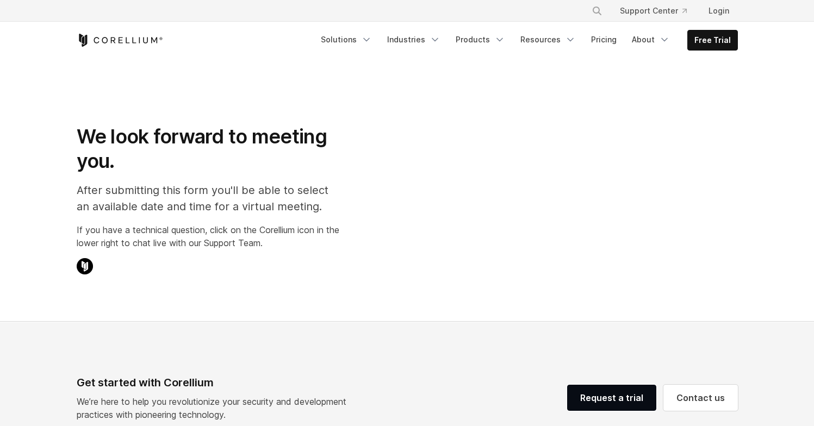 The height and width of the screenshot is (426, 814). Describe the element at coordinates (216, 408) in the screenshot. I see `p: We’re here to help you revolutionize your security and development practices with pioneering tech...` at that location.